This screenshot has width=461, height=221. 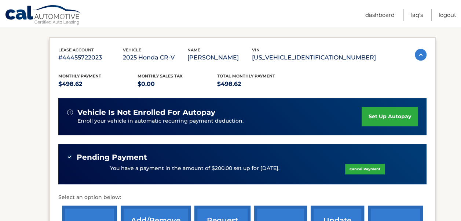 What do you see at coordinates (447, 15) in the screenshot?
I see `a: Logout` at bounding box center [447, 15].